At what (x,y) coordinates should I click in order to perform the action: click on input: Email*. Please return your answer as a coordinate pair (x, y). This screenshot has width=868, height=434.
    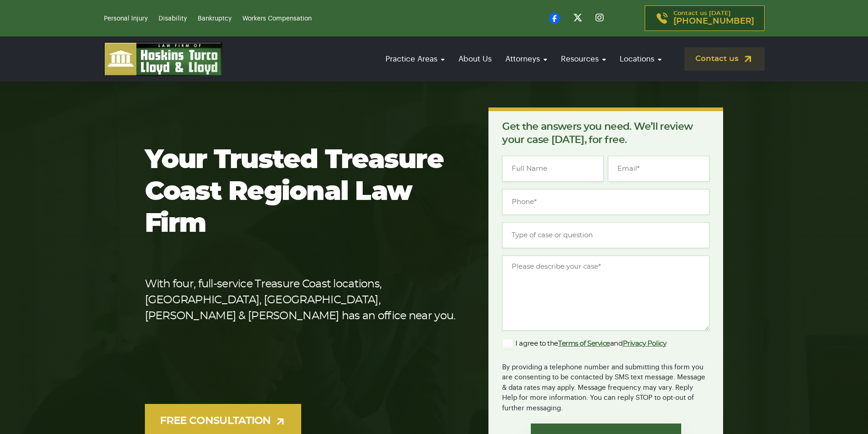
    Looking at the image, I should click on (658, 168).